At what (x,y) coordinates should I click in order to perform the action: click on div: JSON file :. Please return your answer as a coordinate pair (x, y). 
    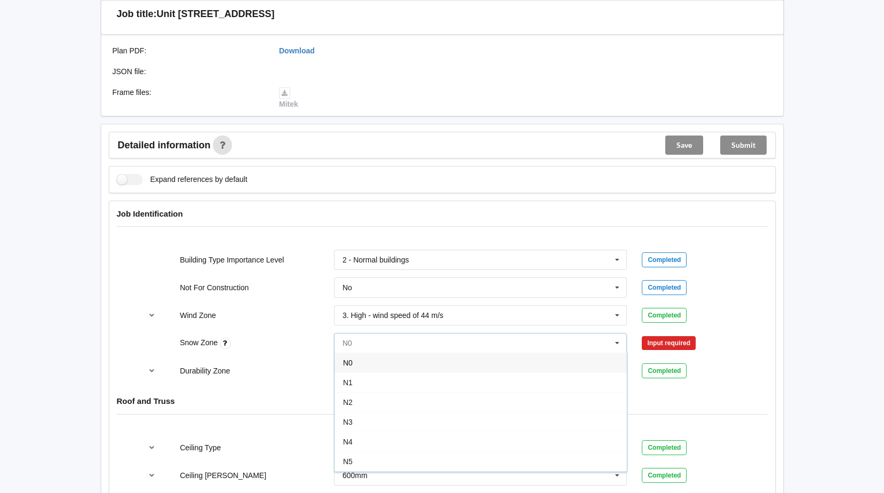
    Looking at the image, I should click on (188, 71).